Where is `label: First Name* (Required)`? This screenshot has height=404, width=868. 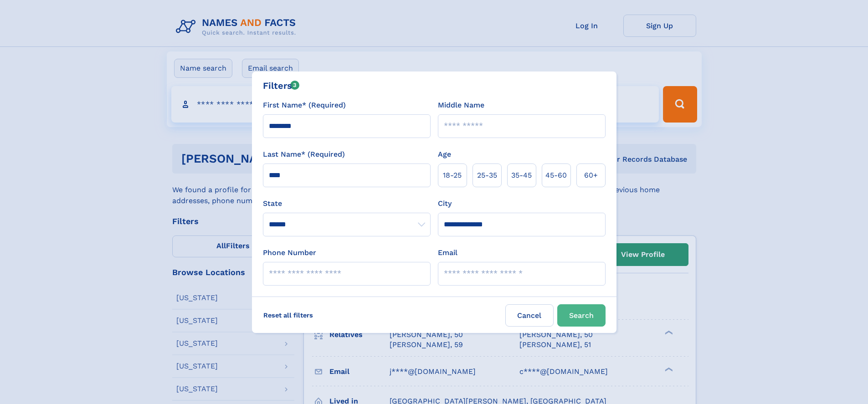
label: First Name* (Required) is located at coordinates (304, 105).